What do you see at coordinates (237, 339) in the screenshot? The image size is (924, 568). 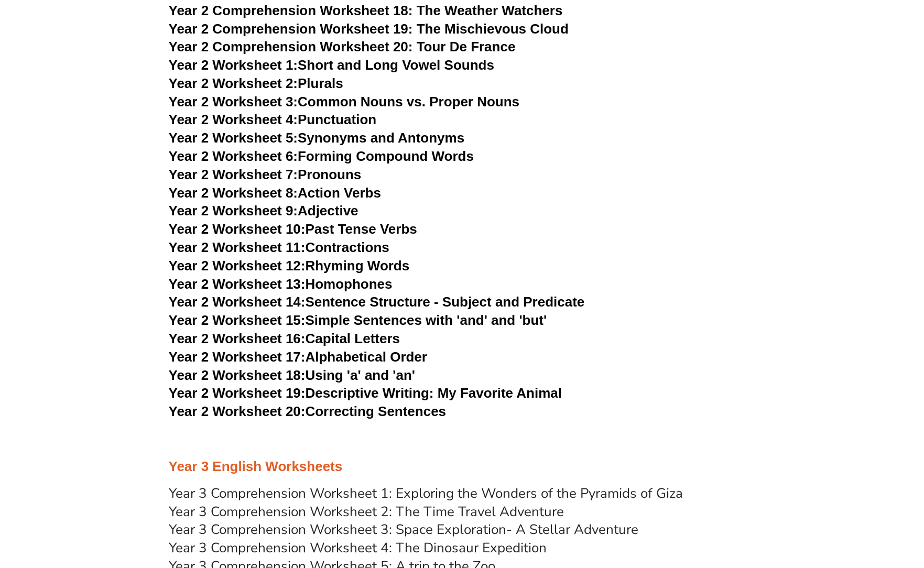 I see `span: Year 2 Worksheet 16:` at bounding box center [237, 339].